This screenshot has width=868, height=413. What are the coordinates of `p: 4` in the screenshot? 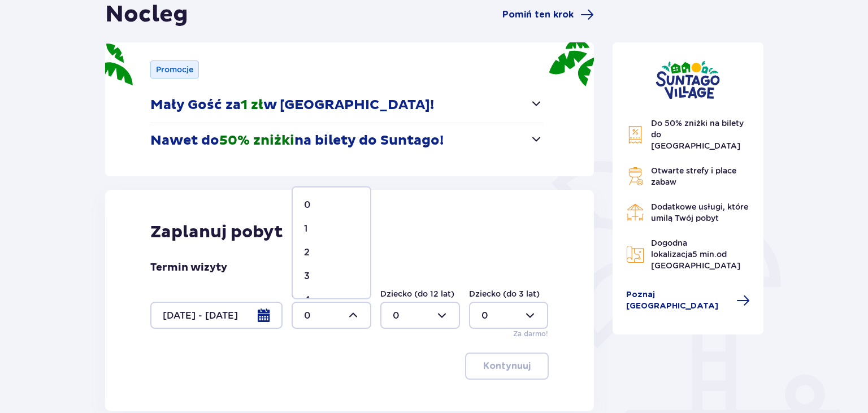 It's located at (307, 301).